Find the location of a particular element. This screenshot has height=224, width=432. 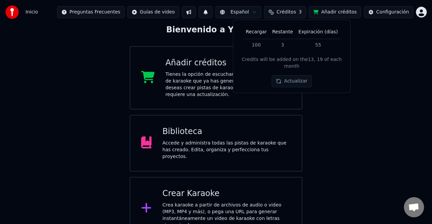

td: 55 is located at coordinates (318, 45).